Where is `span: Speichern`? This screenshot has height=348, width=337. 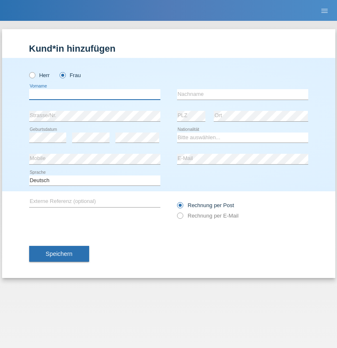 span: Speichern is located at coordinates (59, 254).